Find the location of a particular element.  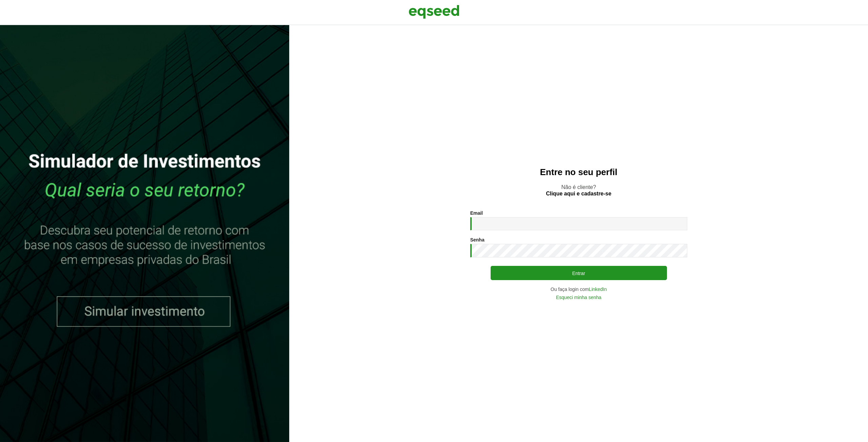

button: Entrar is located at coordinates (579, 273).